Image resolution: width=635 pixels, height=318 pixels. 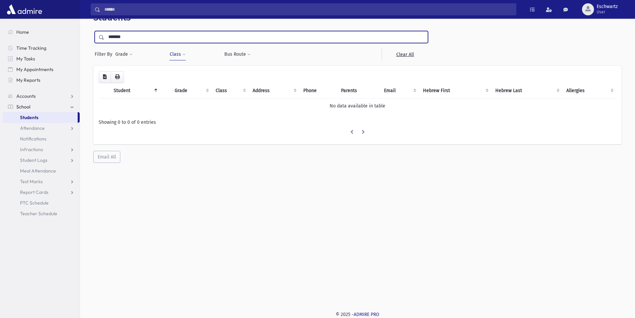 I want to click on a: Meal Attendance, so click(x=41, y=171).